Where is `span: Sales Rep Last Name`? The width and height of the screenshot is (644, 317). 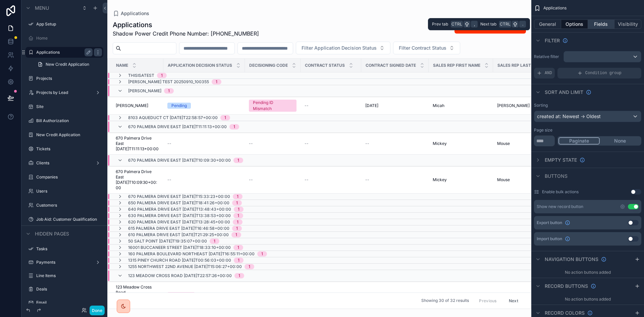
span: Sales Rep Last Name is located at coordinates (521, 65).